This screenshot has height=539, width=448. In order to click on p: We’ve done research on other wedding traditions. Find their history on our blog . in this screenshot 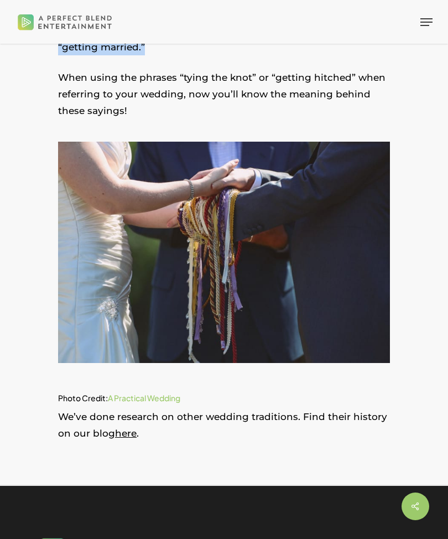, I will do `click(224, 425)`.